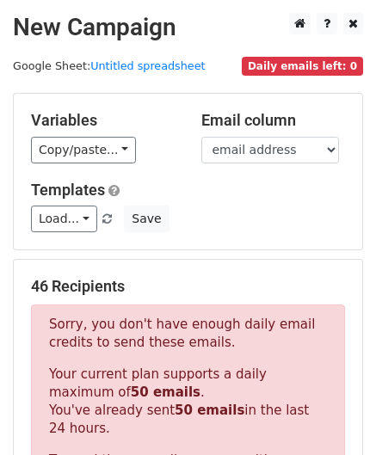  What do you see at coordinates (187, 28) in the screenshot?
I see `h2: New Campaign` at bounding box center [187, 28].